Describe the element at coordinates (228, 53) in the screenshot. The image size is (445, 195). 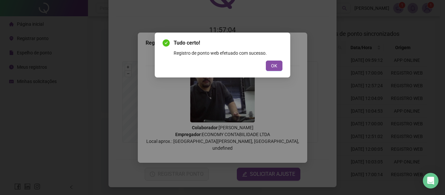
I see `div: Registro de ponto web efetuado com sucesso.` at that location.